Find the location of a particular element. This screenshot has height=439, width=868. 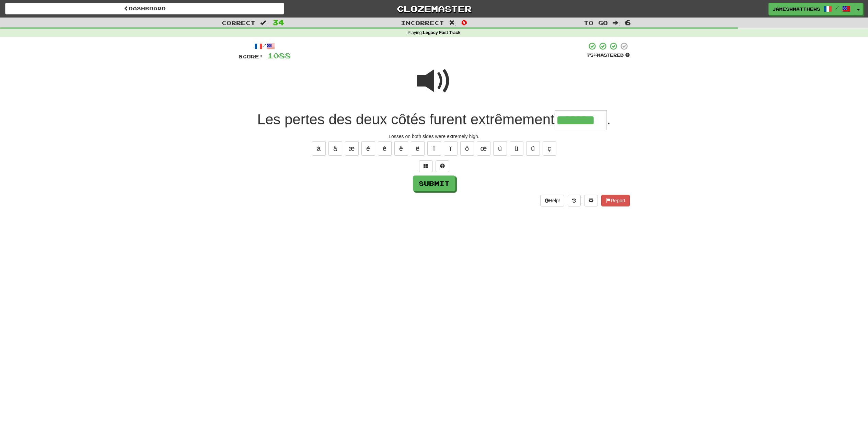

button: é is located at coordinates (385, 148).